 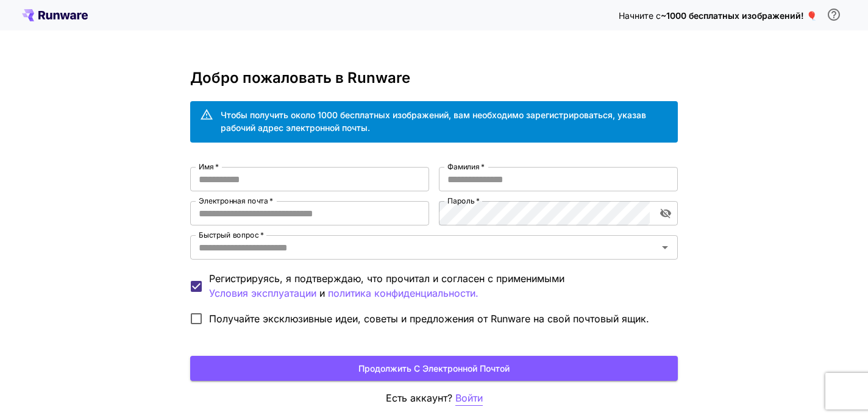 I want to click on font: политика конфиденциальности., so click(x=403, y=293).